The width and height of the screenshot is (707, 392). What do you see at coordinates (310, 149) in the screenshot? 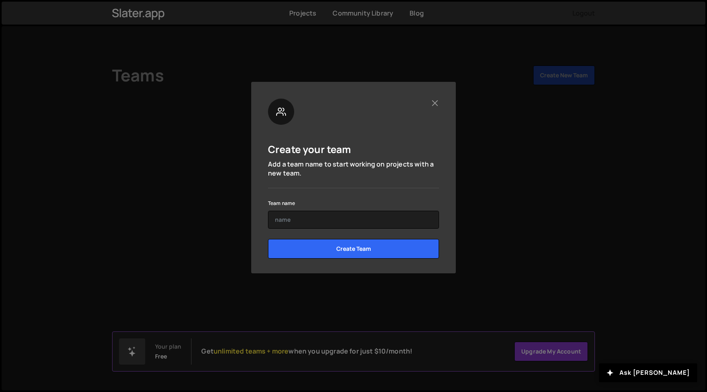
I see `h5: Create your team` at bounding box center [310, 149].